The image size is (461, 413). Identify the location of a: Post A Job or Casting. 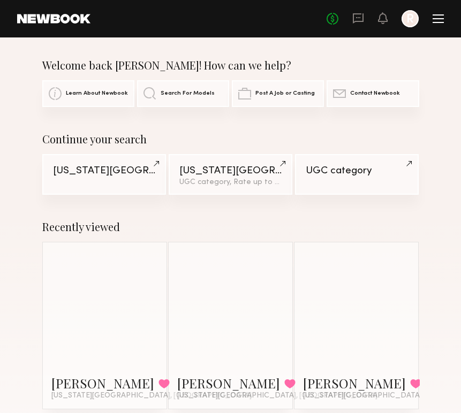
(278, 94).